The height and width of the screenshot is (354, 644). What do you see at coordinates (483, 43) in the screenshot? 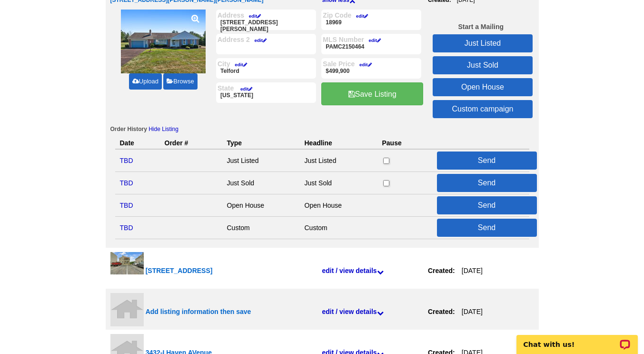
I see `a: Just Listed` at bounding box center [483, 43].